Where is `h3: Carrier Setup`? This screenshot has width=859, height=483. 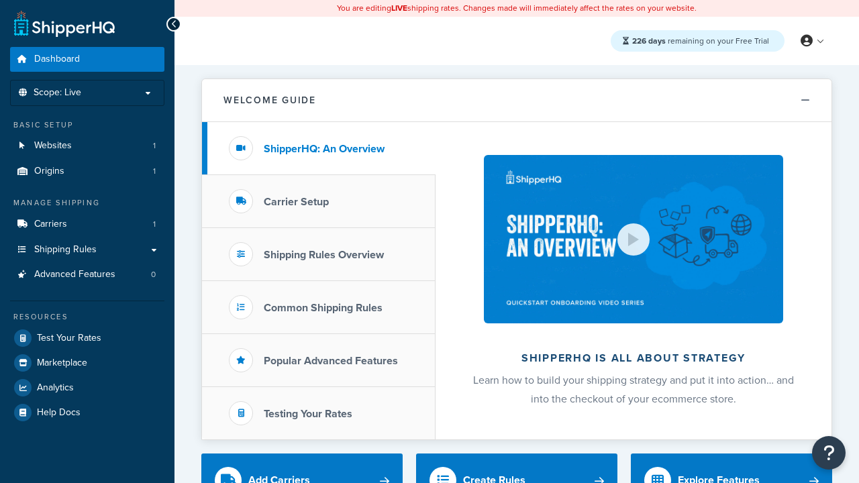
h3: Carrier Setup is located at coordinates (296, 202).